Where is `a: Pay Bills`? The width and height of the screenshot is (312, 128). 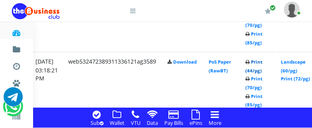 a: Pay Bills is located at coordinates (173, 122).